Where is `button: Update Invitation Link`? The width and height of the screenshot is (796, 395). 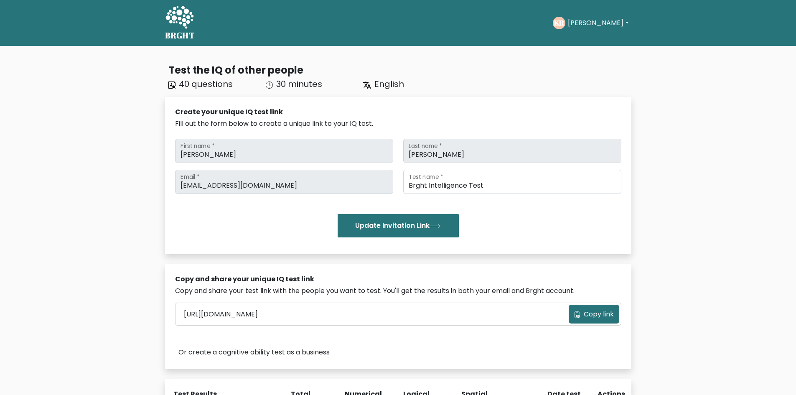
button: Update Invitation Link is located at coordinates (398, 226).